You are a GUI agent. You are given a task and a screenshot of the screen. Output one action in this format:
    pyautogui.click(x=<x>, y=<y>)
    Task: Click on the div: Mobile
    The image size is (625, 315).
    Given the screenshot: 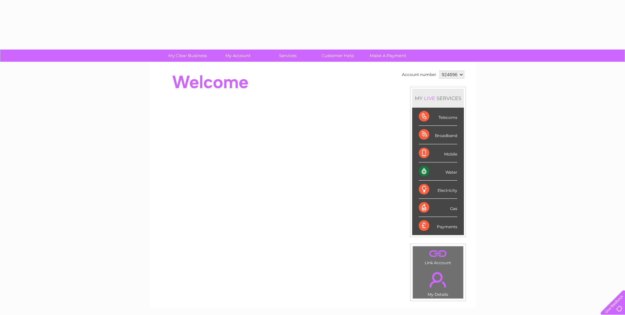 What is the action you would take?
    pyautogui.click(x=438, y=153)
    